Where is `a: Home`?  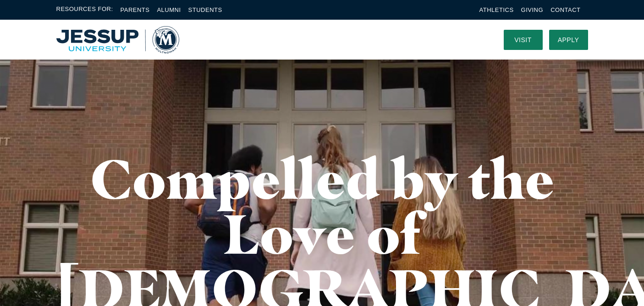 a: Home is located at coordinates (118, 40).